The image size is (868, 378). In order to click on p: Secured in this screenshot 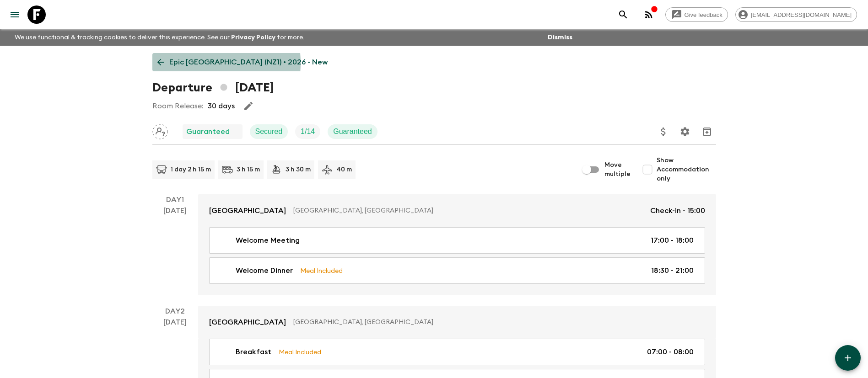, I will do `click(269, 131)`.